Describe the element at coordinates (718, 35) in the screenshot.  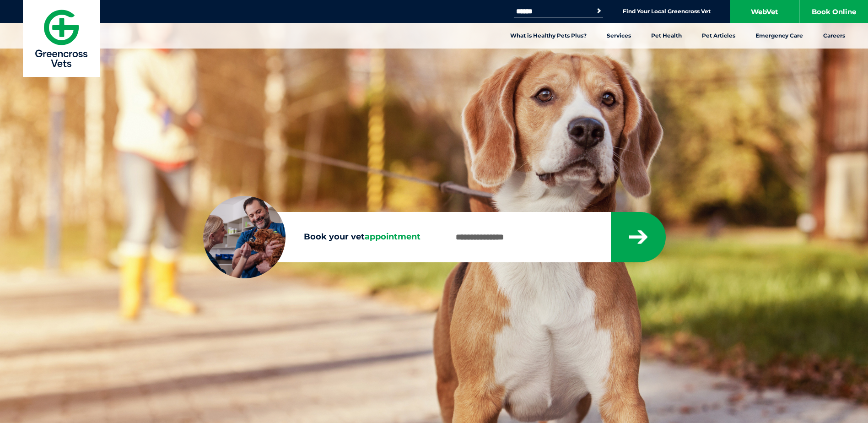
I see `a: Pet Articles` at that location.